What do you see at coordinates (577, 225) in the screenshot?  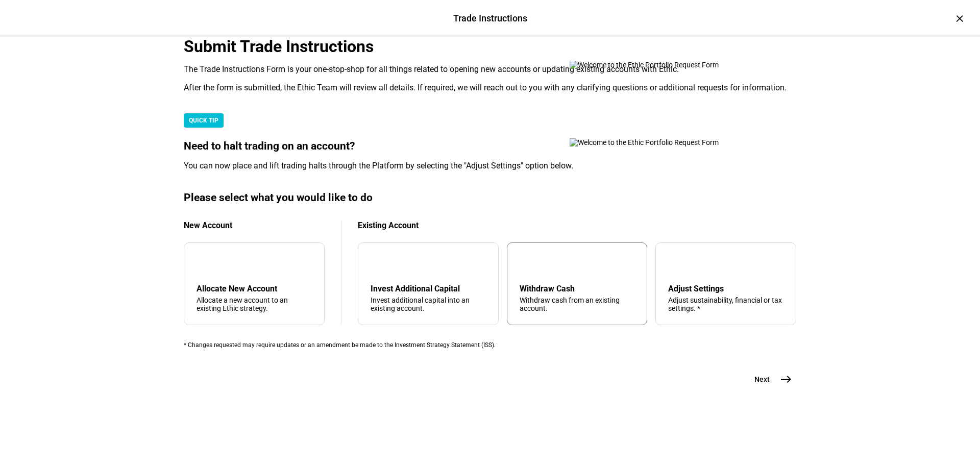 I see `div: Existing Account` at bounding box center [577, 225].